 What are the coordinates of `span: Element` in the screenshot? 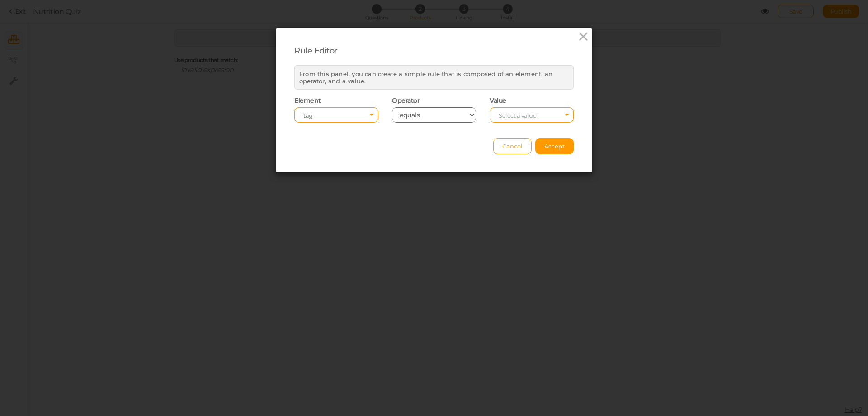 It's located at (308, 101).